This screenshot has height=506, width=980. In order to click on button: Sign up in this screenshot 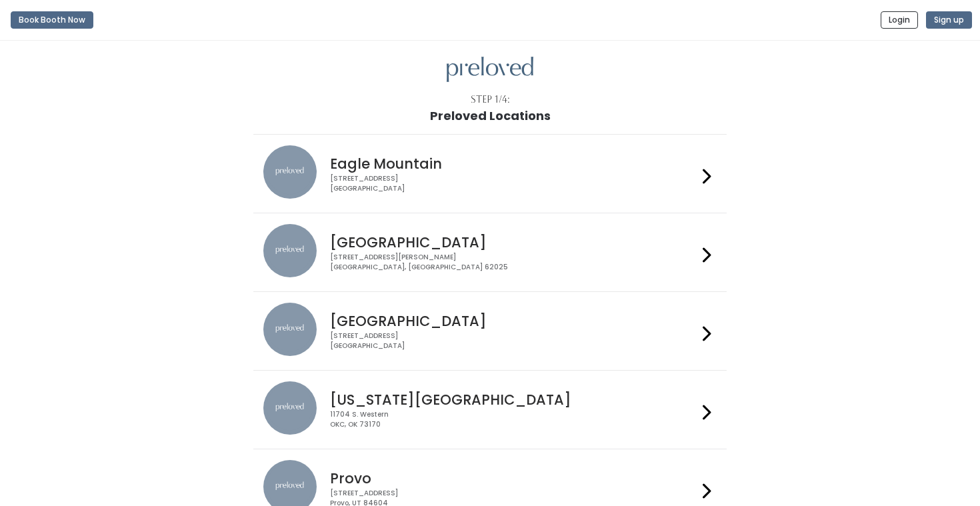, I will do `click(949, 20)`.